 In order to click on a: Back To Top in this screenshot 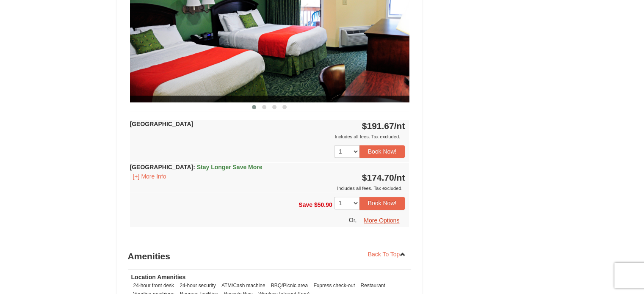, I will do `click(387, 254)`.